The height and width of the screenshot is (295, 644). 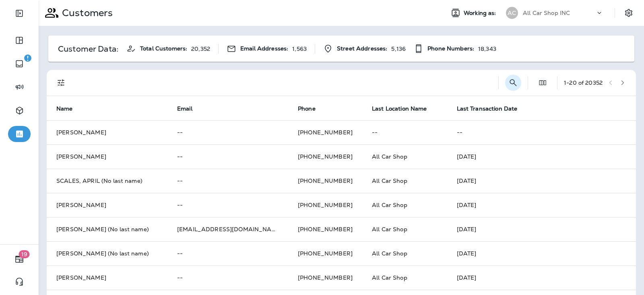 What do you see at coordinates (451, 48) in the screenshot?
I see `span: Phone Numbers:` at bounding box center [451, 48].